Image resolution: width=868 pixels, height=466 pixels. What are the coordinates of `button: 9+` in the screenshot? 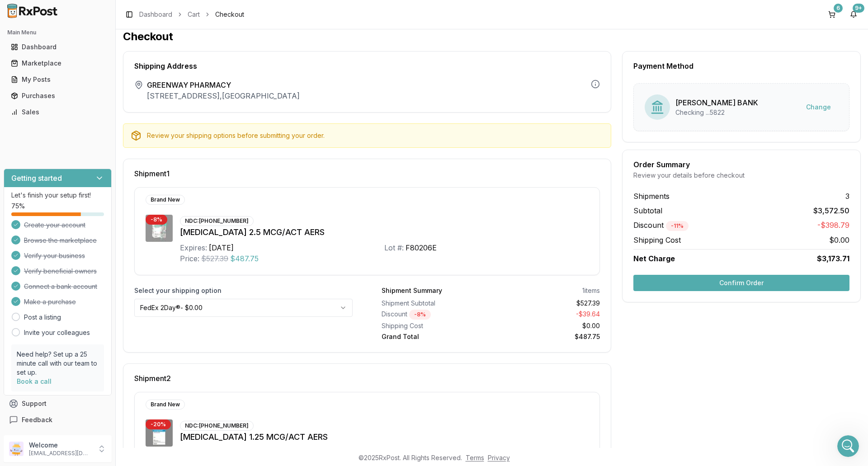 It's located at (854, 14).